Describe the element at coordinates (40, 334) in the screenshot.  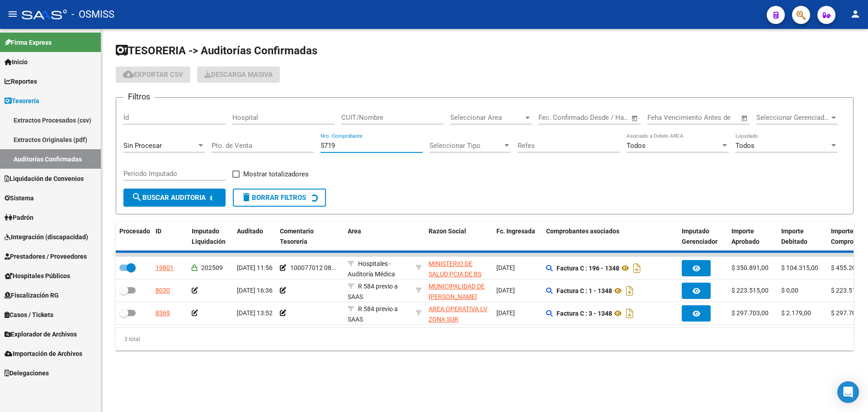
I see `span: Explorador de Archivos` at that location.